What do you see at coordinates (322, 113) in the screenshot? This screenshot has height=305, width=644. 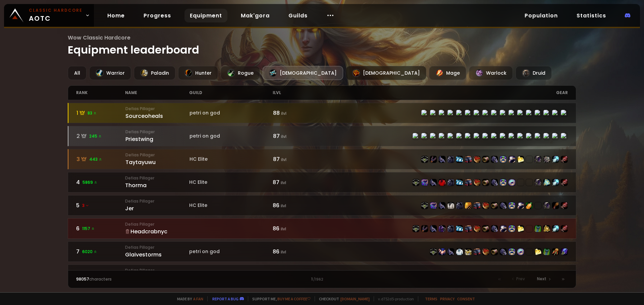 I see `a: 183 Defias PillagerSourceohealspetri on god88 ilvlitem-22514item-21712item-22515item-4336item-225...` at bounding box center [322, 113].